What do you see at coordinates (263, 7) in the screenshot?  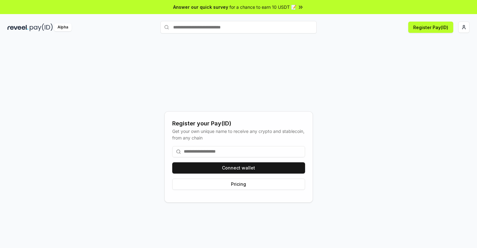 I see `span: for a chance to earn 10 USDT 📝` at bounding box center [263, 7].